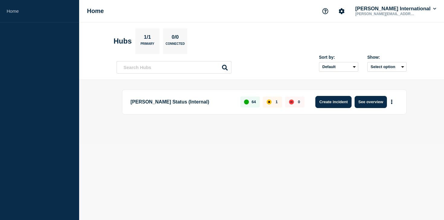  I want to click on p: 1/1, so click(147, 38).